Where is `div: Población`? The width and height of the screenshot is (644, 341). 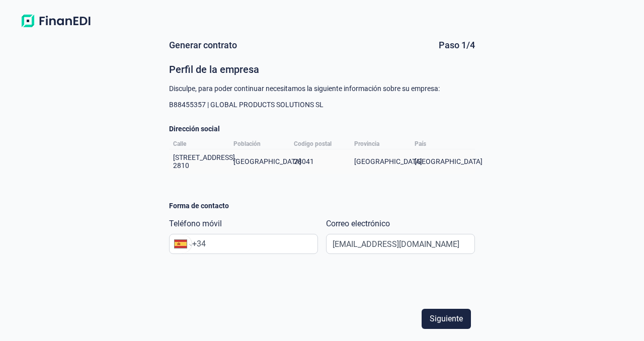
div: Población is located at coordinates (247, 144).